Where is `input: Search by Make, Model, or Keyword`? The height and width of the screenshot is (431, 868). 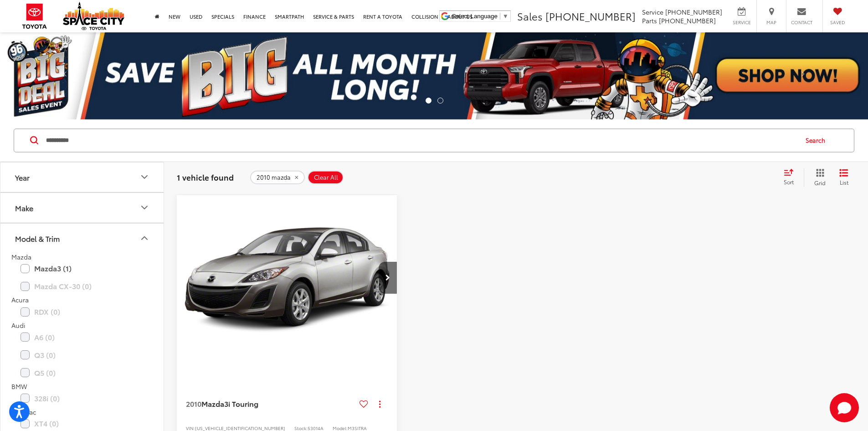 input: Search by Make, Model, or Keyword is located at coordinates (421, 140).